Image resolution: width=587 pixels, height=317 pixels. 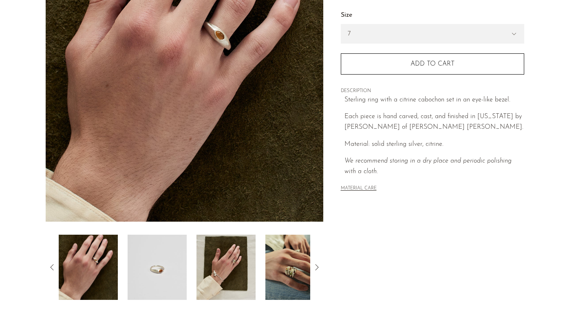 What do you see at coordinates (434, 145) in the screenshot?
I see `p: Material: solid sterling silver, citrine.` at bounding box center [434, 145].